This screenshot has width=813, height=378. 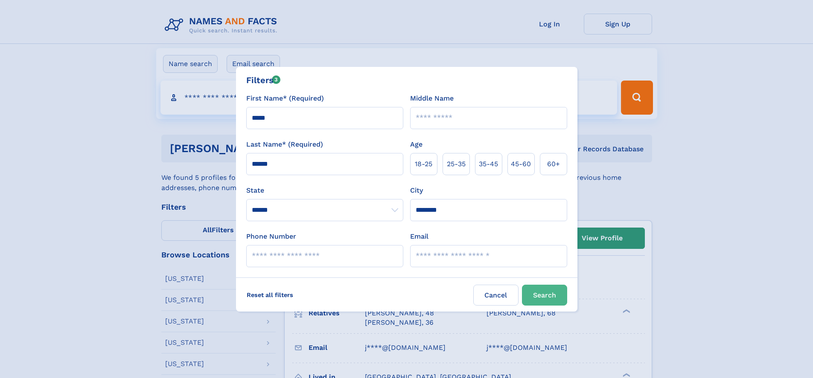 I want to click on label: Middle Name, so click(x=432, y=99).